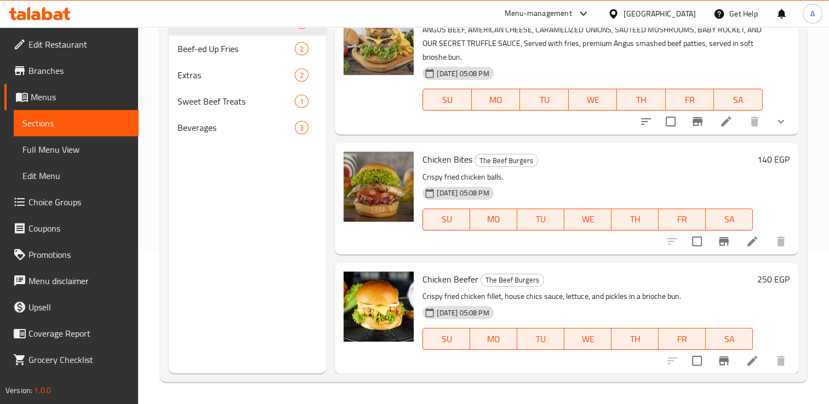  What do you see at coordinates (247, 101) in the screenshot?
I see `div: Sweet Beef Treats1` at bounding box center [247, 101].